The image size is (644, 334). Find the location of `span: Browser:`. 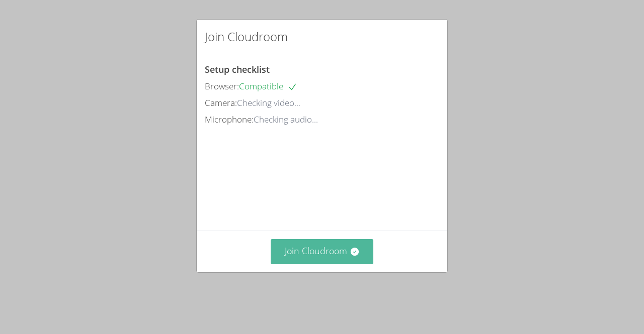

span: Browser: is located at coordinates (222, 86).